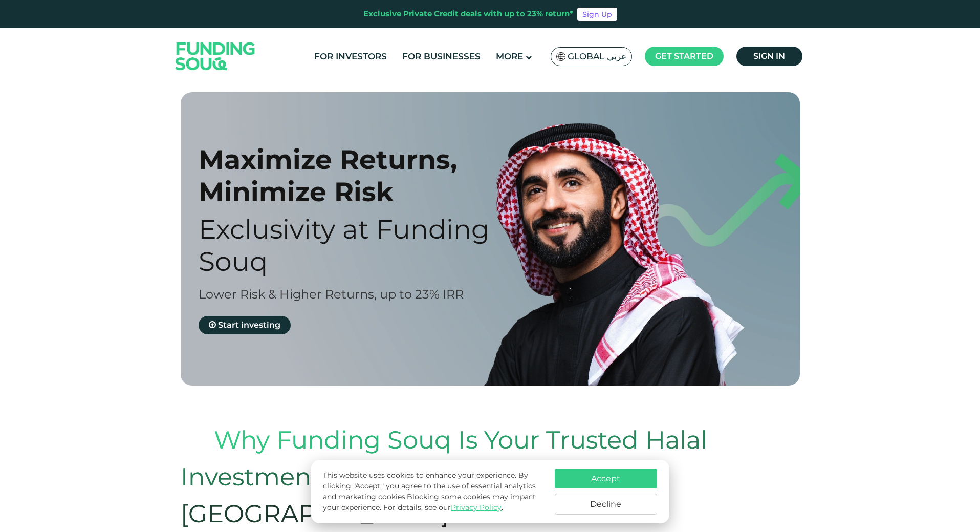 This screenshot has width=980, height=532. What do you see at coordinates (597, 56) in the screenshot?
I see `span: Global عربي` at bounding box center [597, 56].